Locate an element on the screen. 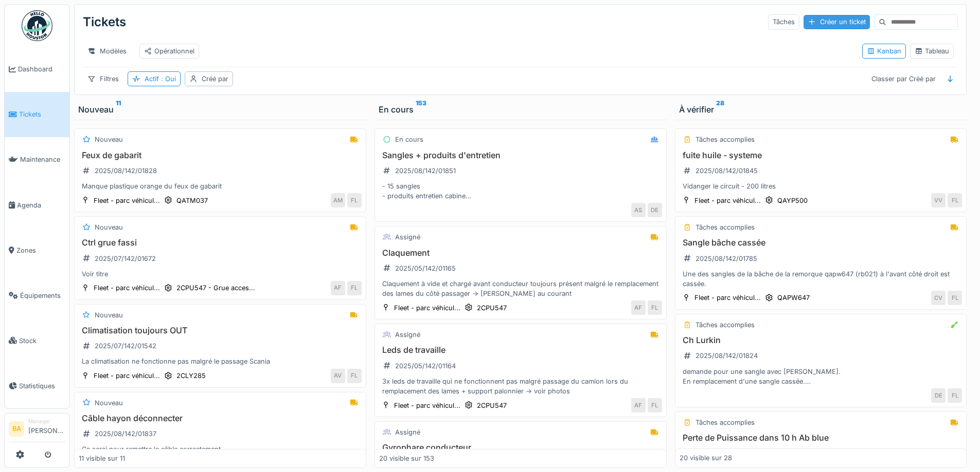 Image resolution: width=980 pixels, height=472 pixels. div: QATM037 is located at coordinates (192, 200).